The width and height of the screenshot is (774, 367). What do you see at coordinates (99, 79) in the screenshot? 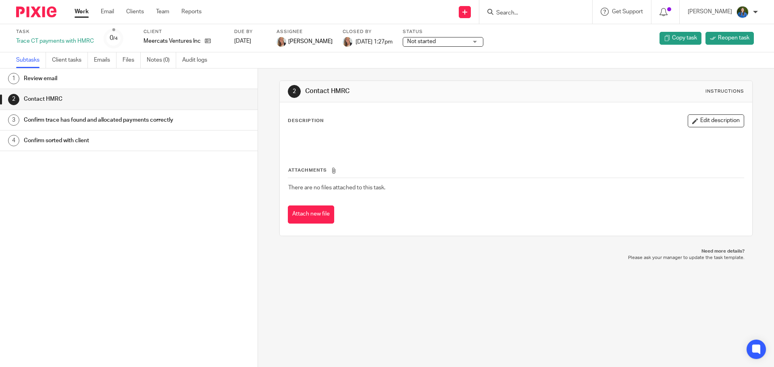
I see `h1: Review email` at bounding box center [99, 79].